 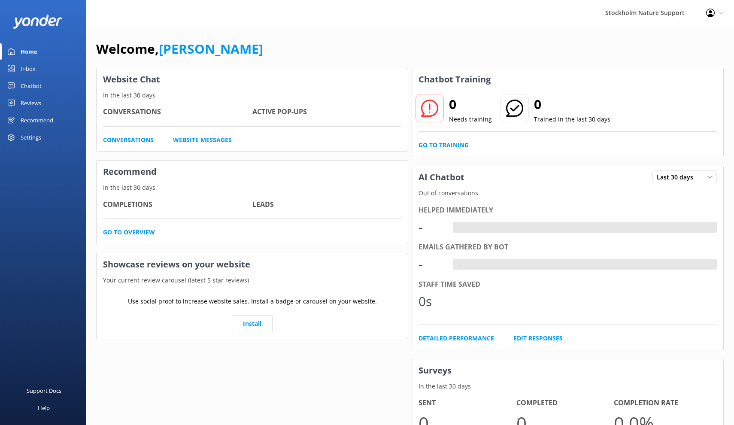 I want to click on div: Settings, so click(x=31, y=137).